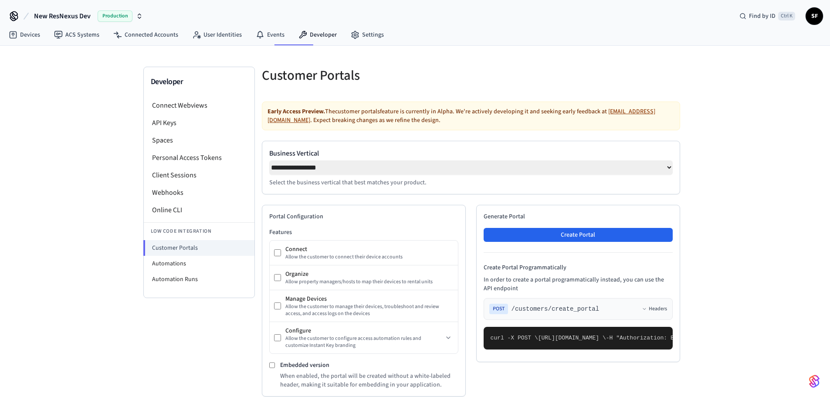 Image resolution: width=830 pixels, height=397 pixels. I want to click on div: Connect, so click(369, 249).